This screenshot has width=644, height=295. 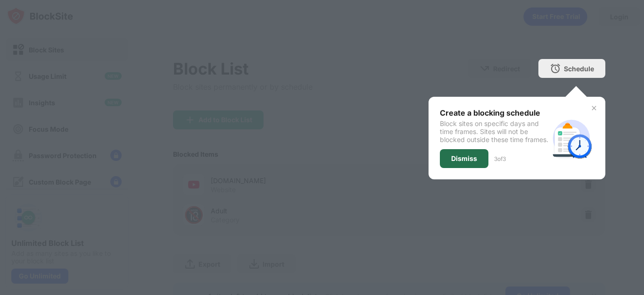 I want to click on div: Block sites on specific days and time frames. Sites will not be blocked outside these time frames., so click(x=494, y=131).